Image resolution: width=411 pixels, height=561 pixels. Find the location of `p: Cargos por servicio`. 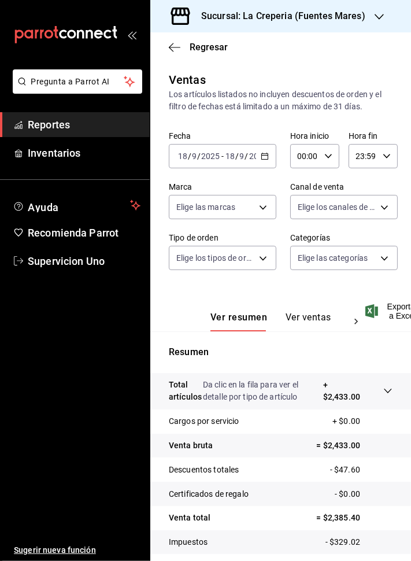

p: Cargos por servicio is located at coordinates (204, 421).